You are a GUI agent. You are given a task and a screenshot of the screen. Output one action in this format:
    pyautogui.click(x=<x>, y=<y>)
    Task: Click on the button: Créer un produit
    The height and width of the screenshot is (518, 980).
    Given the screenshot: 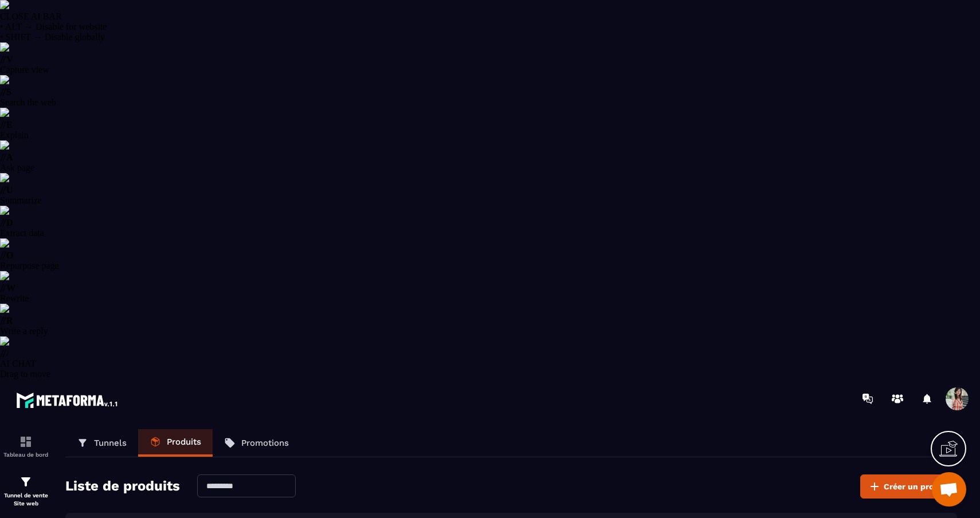 What is the action you would take?
    pyautogui.click(x=908, y=487)
    